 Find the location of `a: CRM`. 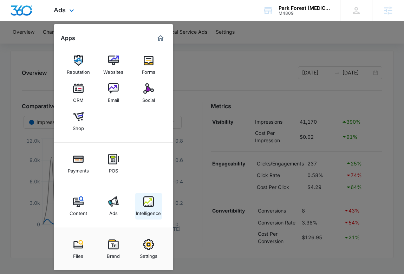

a: CRM is located at coordinates (78, 93).